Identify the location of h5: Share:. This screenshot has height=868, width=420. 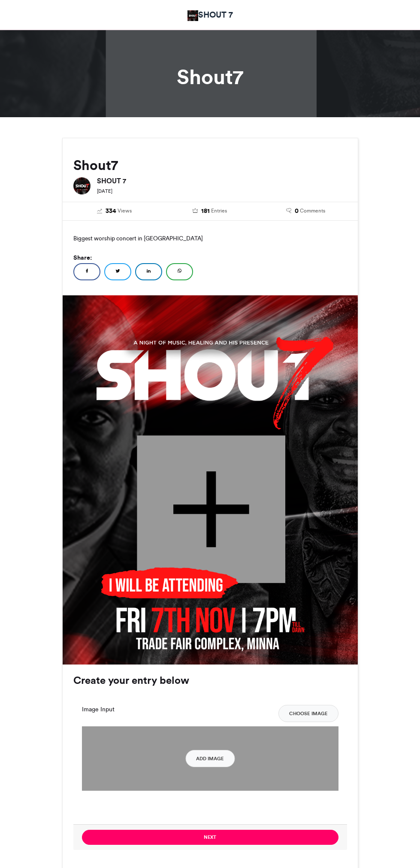
(210, 258).